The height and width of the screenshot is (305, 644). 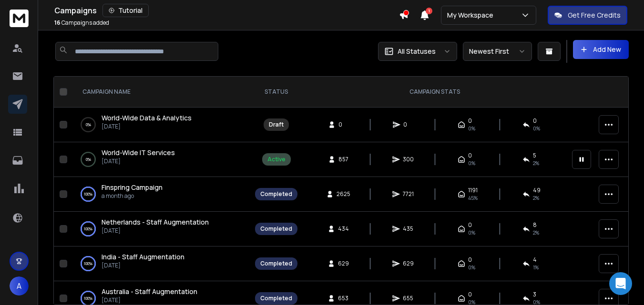 I want to click on div: Active, so click(x=276, y=159).